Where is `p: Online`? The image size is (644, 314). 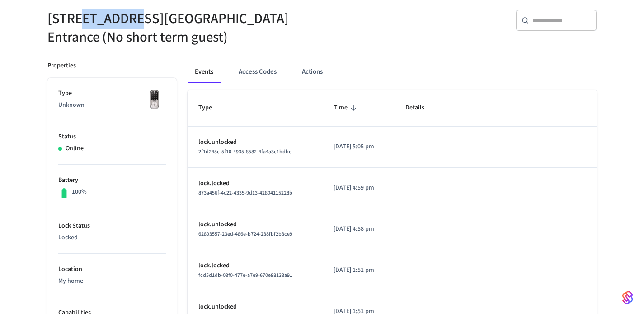
p: Online is located at coordinates (75, 148).